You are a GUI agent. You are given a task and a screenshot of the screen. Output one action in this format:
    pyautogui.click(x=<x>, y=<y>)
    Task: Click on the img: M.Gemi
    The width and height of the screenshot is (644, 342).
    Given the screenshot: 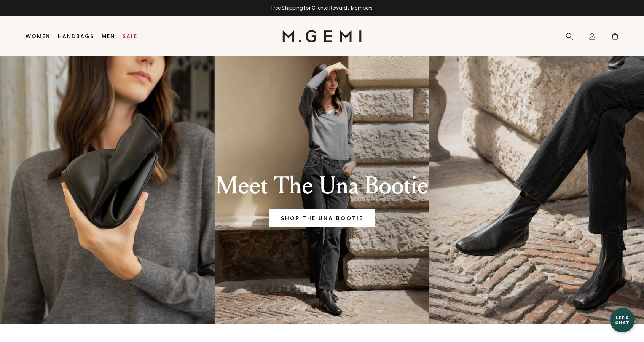 What is the action you would take?
    pyautogui.click(x=322, y=36)
    